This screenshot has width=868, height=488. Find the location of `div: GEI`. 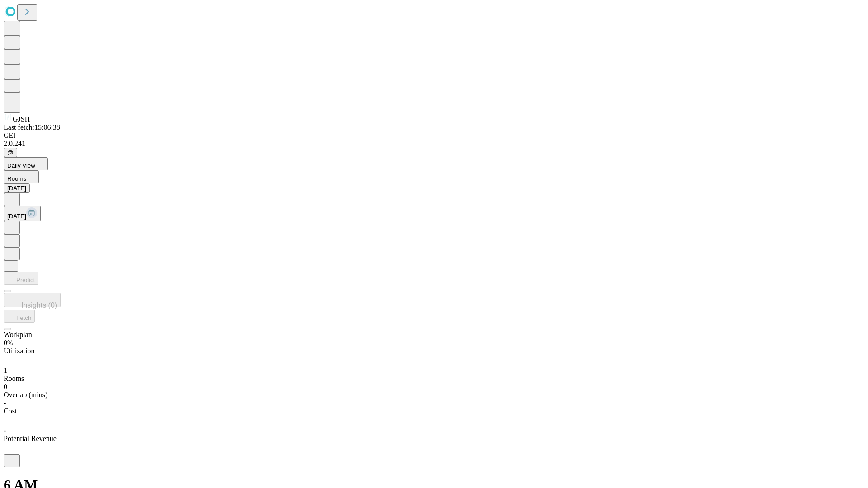

div: GEI is located at coordinates (434, 136).